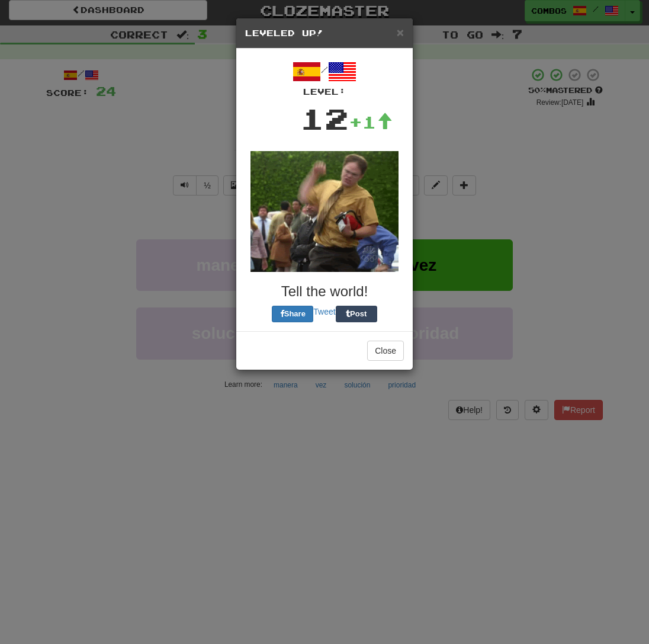 The image size is (649, 644). What do you see at coordinates (371, 122) in the screenshot?
I see `div: +1` at bounding box center [371, 122].